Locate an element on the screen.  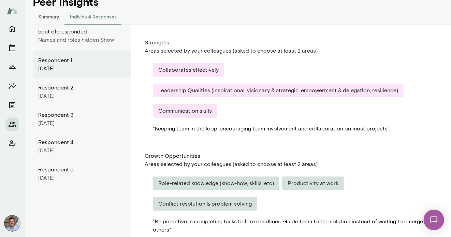
button: Insights is located at coordinates (12, 86).